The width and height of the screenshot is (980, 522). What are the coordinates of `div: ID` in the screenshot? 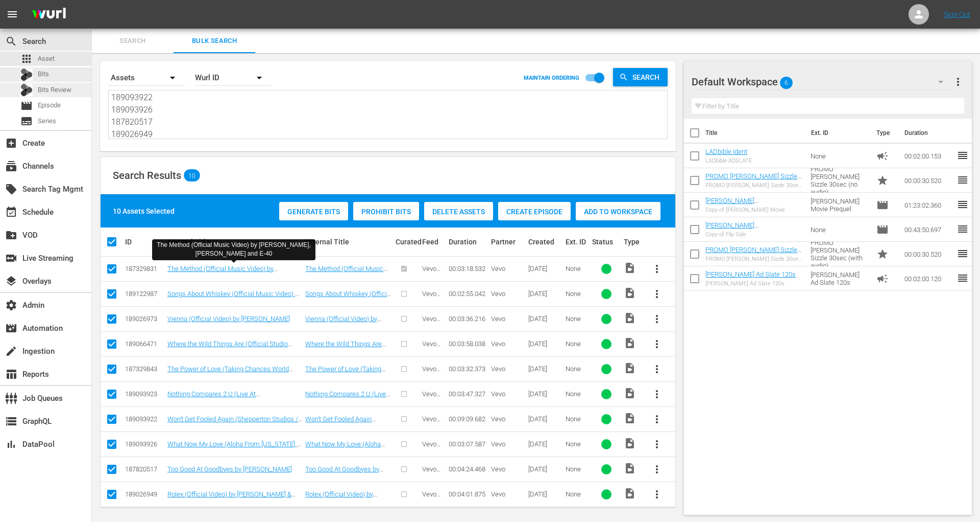 It's located at (144, 242).